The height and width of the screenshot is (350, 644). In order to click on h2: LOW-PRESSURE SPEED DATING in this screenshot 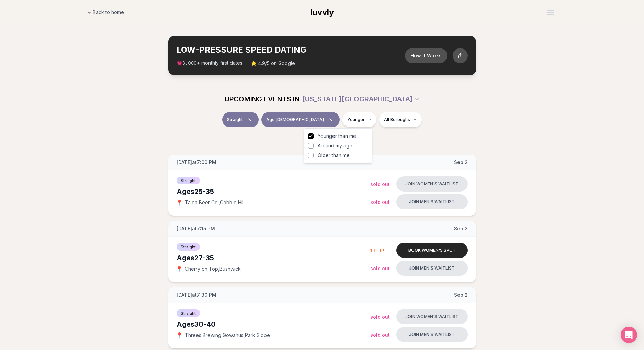, I will do `click(290, 49)`.